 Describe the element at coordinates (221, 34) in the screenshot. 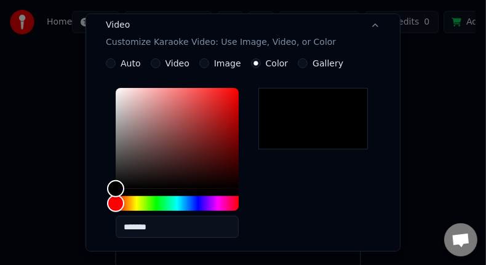

I see `div: Video` at that location.